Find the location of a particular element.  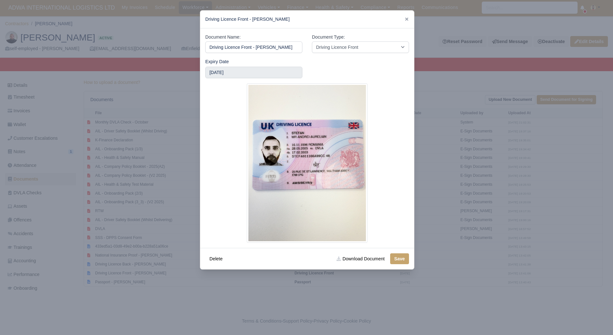

div: Chat Widget is located at coordinates (556, 298).